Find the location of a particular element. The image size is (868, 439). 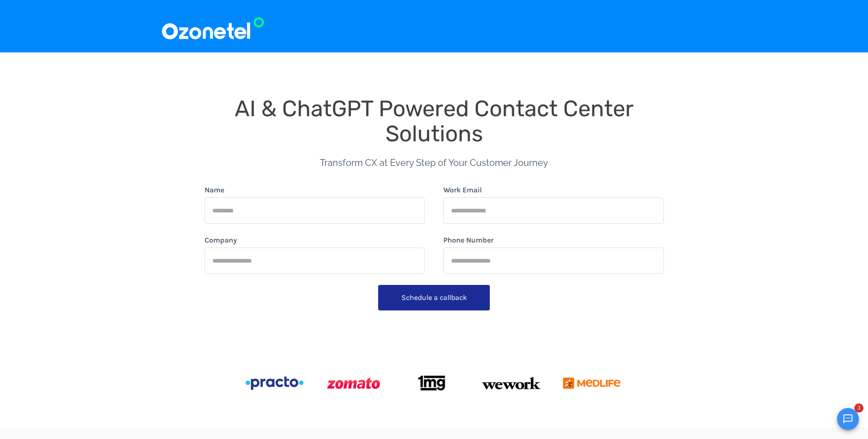

span: Transform CX at Every Step of Your Customer Journey is located at coordinates (433, 163).